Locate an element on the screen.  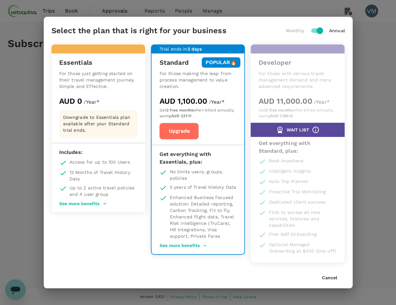
h6: Essentials is located at coordinates (76, 62).